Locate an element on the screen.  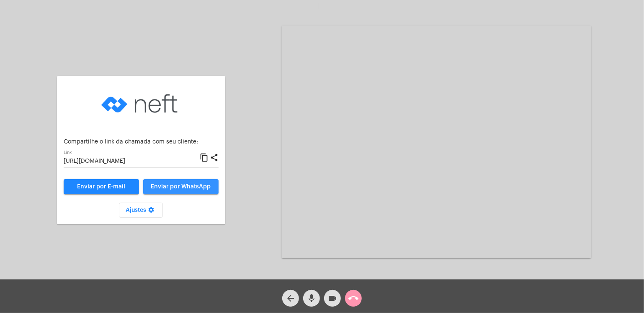
button: Ajustes is located at coordinates (141, 210).